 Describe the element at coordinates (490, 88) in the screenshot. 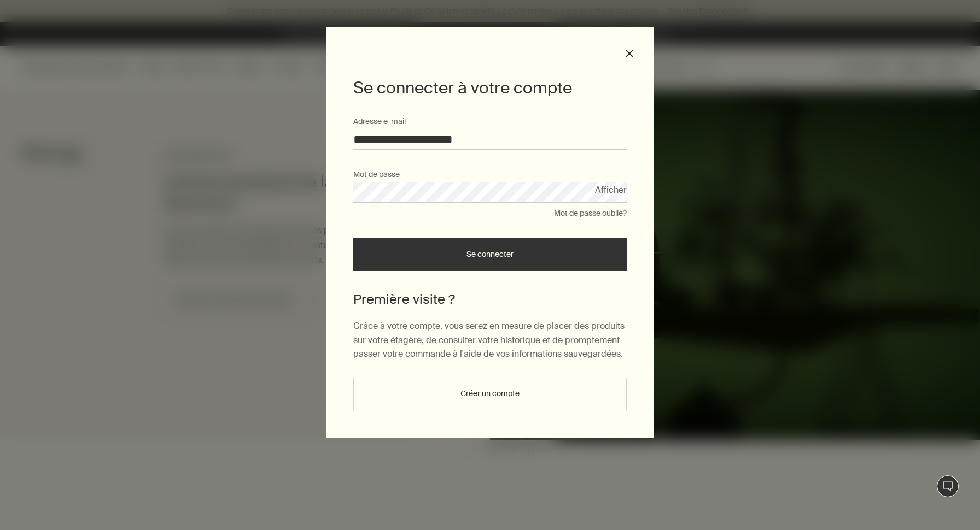

I see `h1: Se connecter à votre compte` at that location.